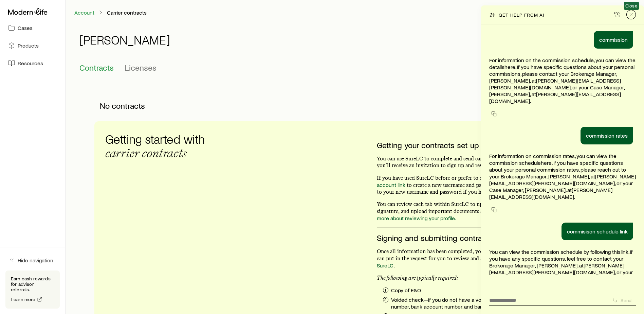  I want to click on a: link, so click(624, 252).